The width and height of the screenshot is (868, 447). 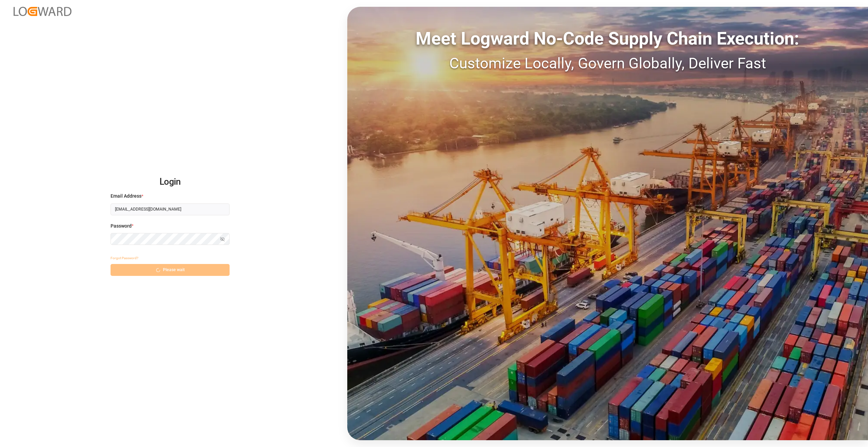 What do you see at coordinates (121, 226) in the screenshot?
I see `span: Password` at bounding box center [121, 226].